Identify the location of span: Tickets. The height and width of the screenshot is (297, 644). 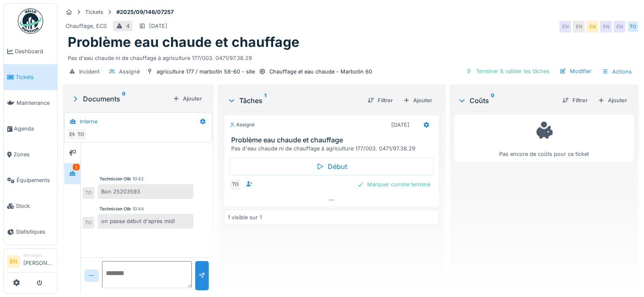
(35, 77).